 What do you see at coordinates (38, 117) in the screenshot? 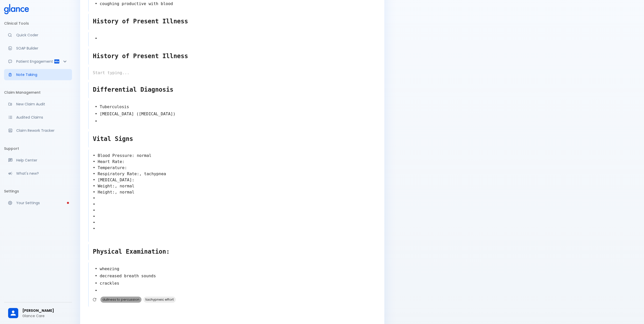
I see `a: View audited claims` at bounding box center [38, 117].